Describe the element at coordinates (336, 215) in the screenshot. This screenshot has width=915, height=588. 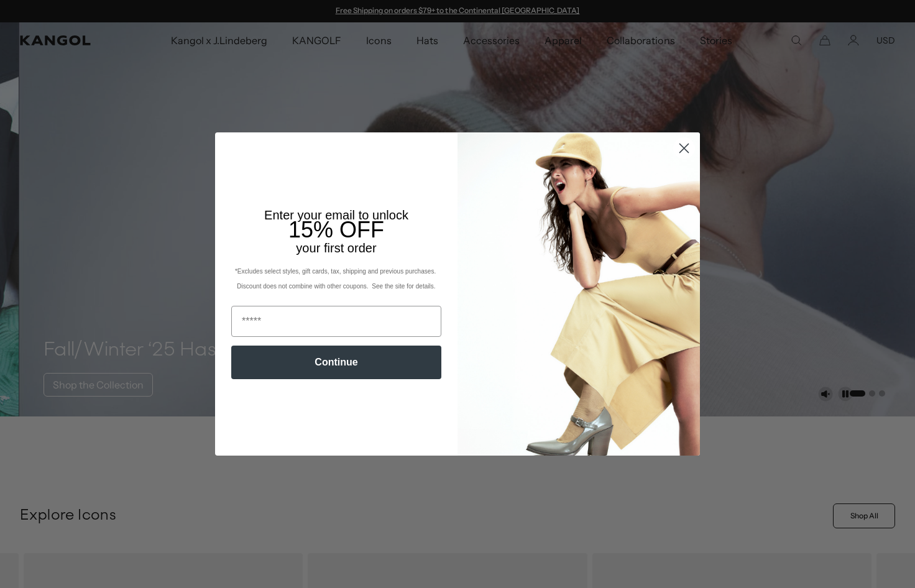
I see `span: Enter your email to unlock` at that location.